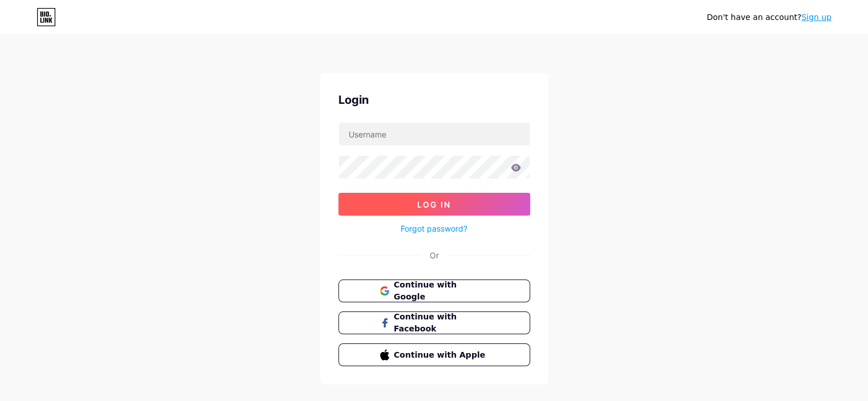 This screenshot has height=401, width=868. What do you see at coordinates (434, 100) in the screenshot?
I see `div: Login` at bounding box center [434, 100].